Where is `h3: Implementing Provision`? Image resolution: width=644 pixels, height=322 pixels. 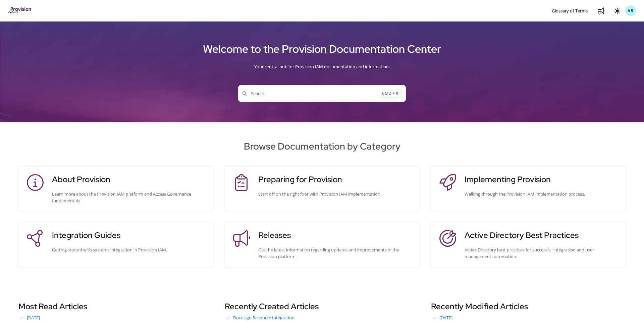 h3: Implementing Provision is located at coordinates (542, 180).